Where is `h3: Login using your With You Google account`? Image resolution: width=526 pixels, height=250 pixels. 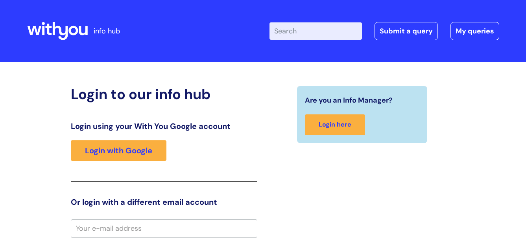
h3: Login using your With You Google account is located at coordinates (164, 126).